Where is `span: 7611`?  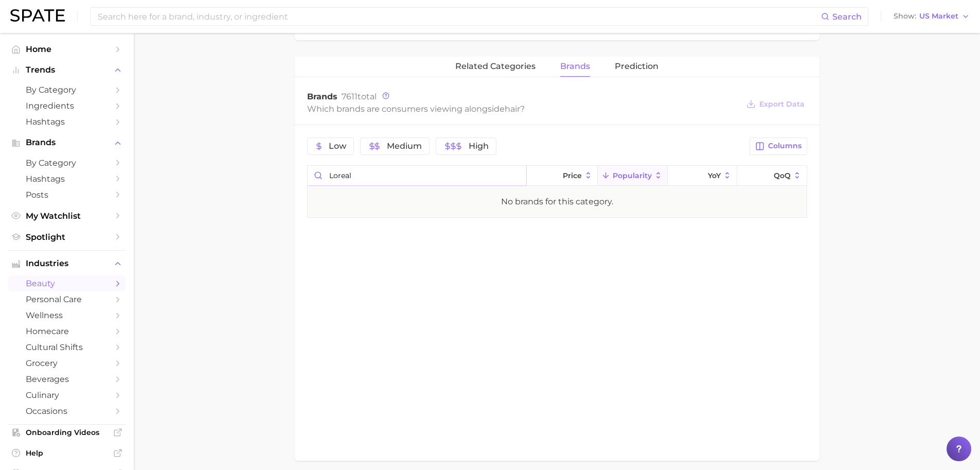
span: 7611 is located at coordinates (349, 97).